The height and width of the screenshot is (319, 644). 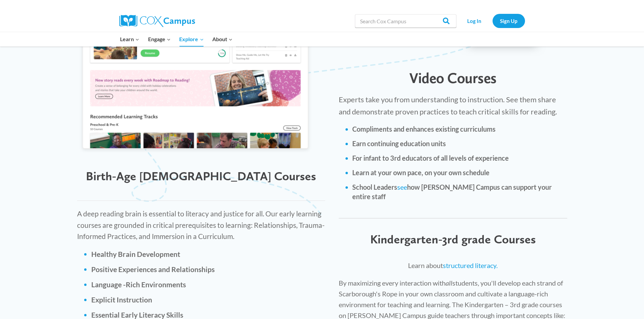 What do you see at coordinates (201, 225) in the screenshot?
I see `p: A deep reading brain is essential to literacy and justice for all. Our early learning courses are...` at bounding box center [201, 225].